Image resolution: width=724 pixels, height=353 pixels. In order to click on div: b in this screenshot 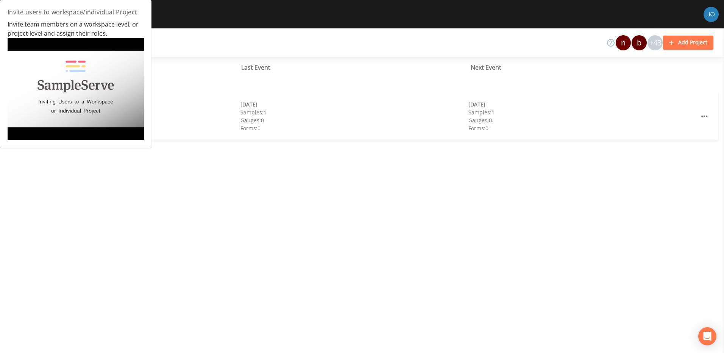, I will do `click(639, 43)`.